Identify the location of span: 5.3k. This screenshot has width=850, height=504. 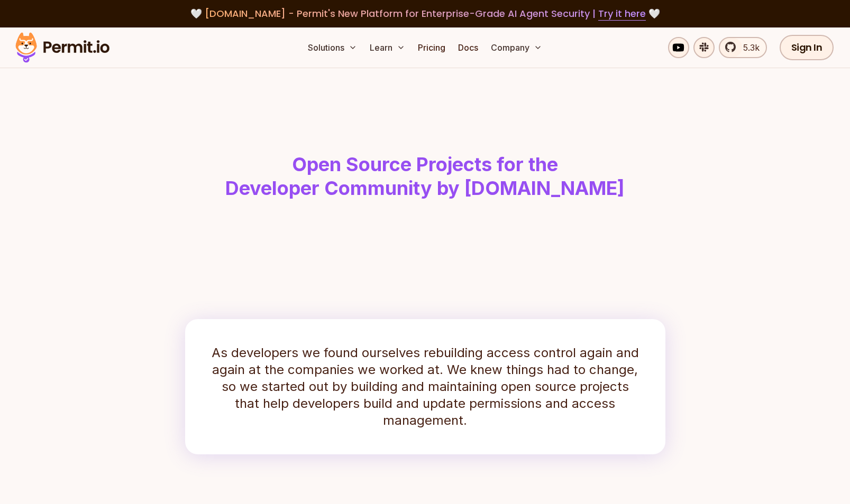
(748, 47).